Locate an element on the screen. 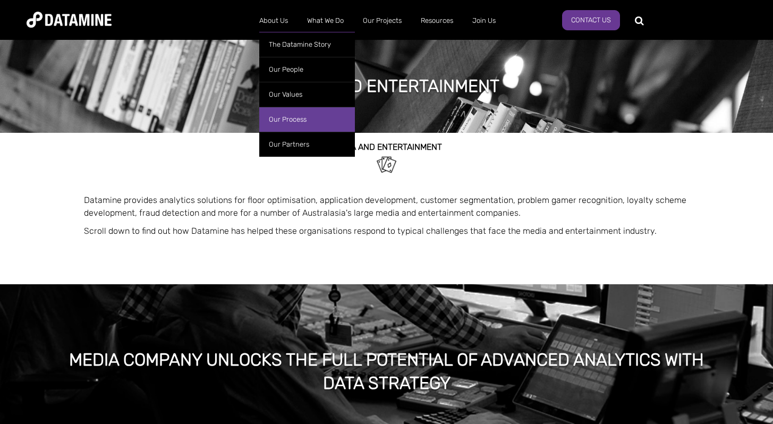  a: Join Us is located at coordinates (484, 21).